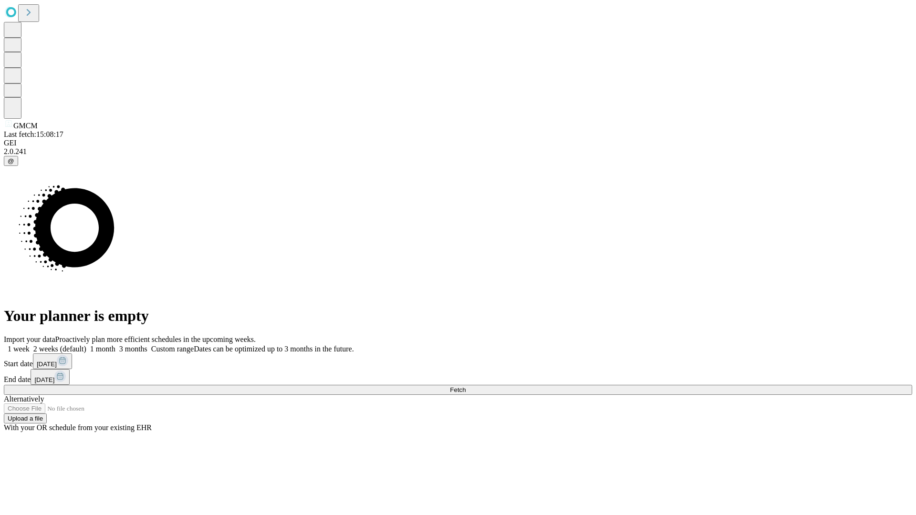 Image resolution: width=916 pixels, height=515 pixels. Describe the element at coordinates (133, 349) in the screenshot. I see `span: 3 months` at that location.